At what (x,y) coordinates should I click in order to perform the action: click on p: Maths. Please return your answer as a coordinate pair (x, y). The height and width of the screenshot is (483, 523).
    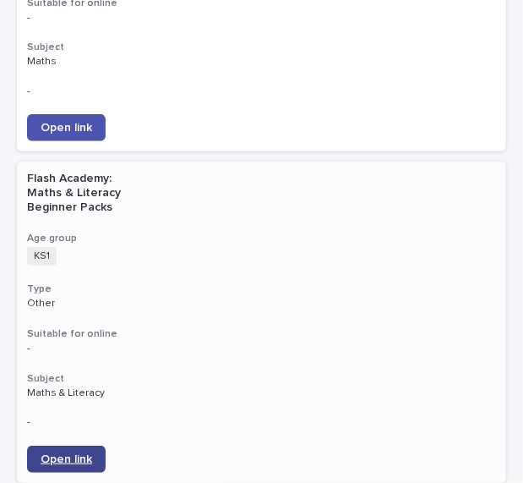
    Looking at the image, I should click on (87, 62).